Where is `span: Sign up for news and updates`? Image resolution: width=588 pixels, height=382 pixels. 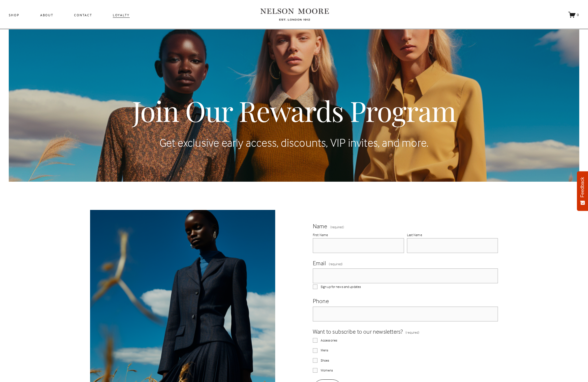 span: Sign up for news and updates is located at coordinates (341, 286).